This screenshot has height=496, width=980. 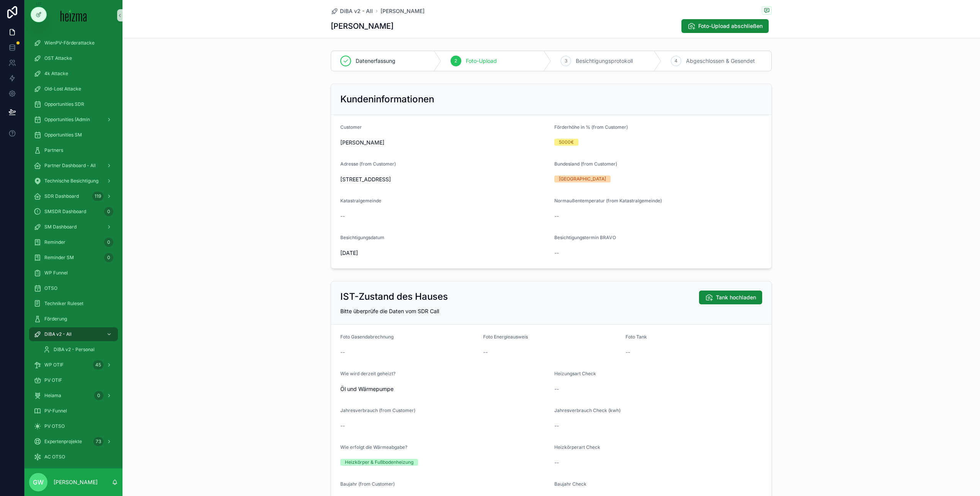 I want to click on span: 2, so click(x=456, y=61).